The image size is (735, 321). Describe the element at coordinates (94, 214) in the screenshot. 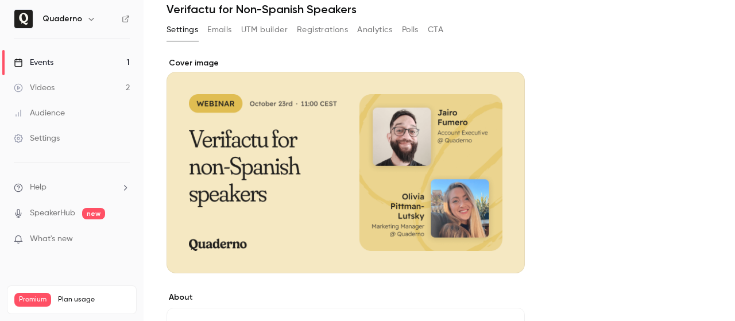

I see `span: new` at that location.